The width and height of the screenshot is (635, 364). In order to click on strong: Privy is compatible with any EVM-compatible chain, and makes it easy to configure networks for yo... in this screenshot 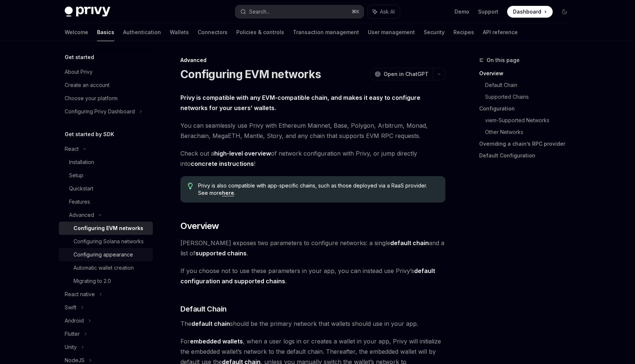, I will do `click(301, 102)`.